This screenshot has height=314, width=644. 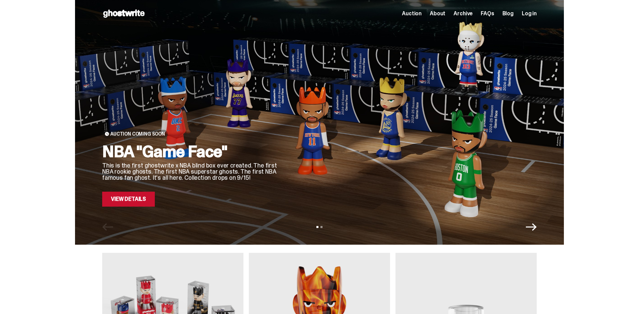 What do you see at coordinates (463, 13) in the screenshot?
I see `a: Archive` at bounding box center [463, 13].